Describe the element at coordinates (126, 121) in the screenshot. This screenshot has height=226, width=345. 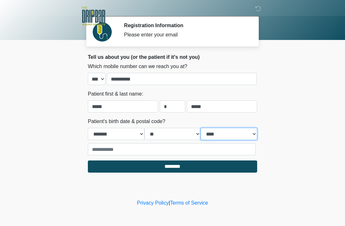
I see `label: Patient's birth date & postal code?` at that location.